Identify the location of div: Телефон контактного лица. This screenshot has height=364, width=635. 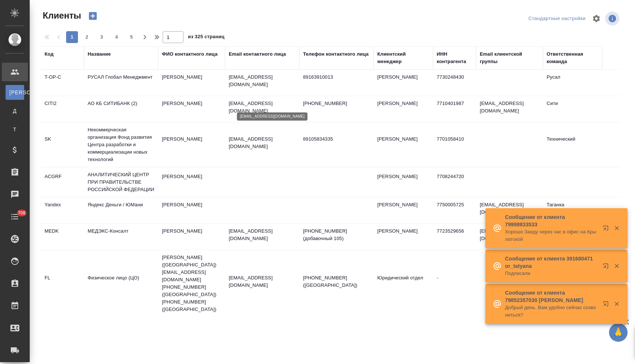
(336, 54).